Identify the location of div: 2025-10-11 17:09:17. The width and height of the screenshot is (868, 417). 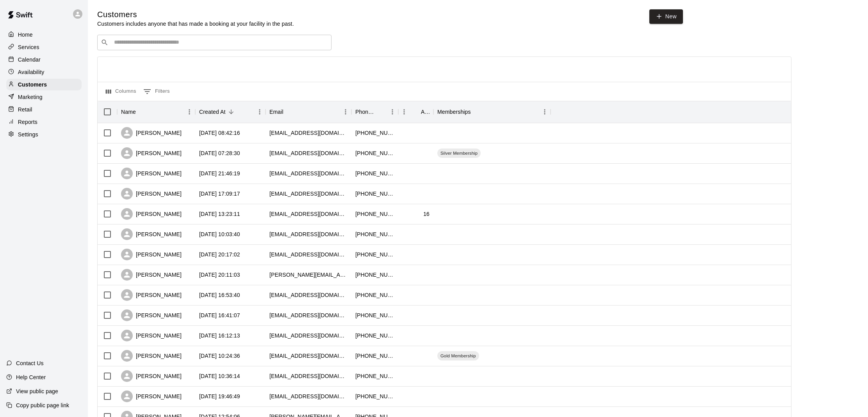
(219, 194).